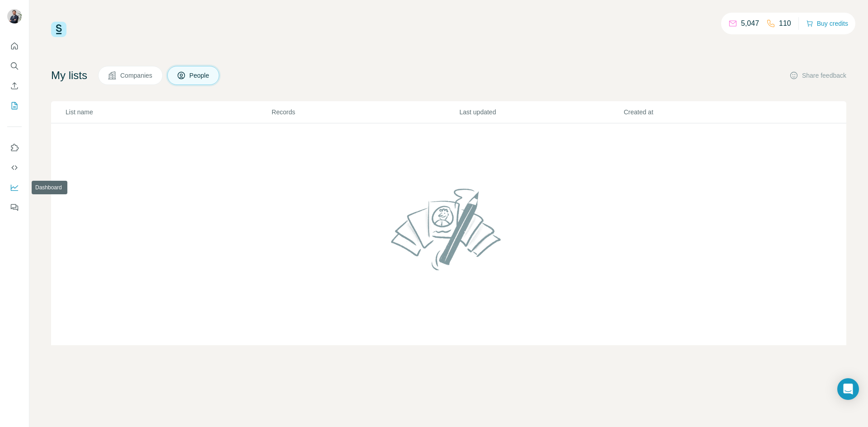 The image size is (868, 427). Describe the element at coordinates (848, 389) in the screenshot. I see `div: Open Intercom Messenger` at that location.